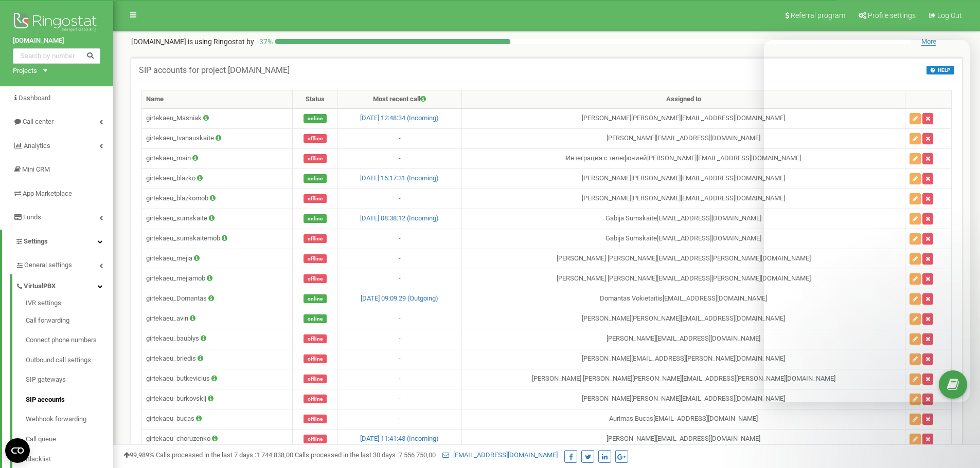  Describe the element at coordinates (139, 455) in the screenshot. I see `span: 99,989%` at that location.